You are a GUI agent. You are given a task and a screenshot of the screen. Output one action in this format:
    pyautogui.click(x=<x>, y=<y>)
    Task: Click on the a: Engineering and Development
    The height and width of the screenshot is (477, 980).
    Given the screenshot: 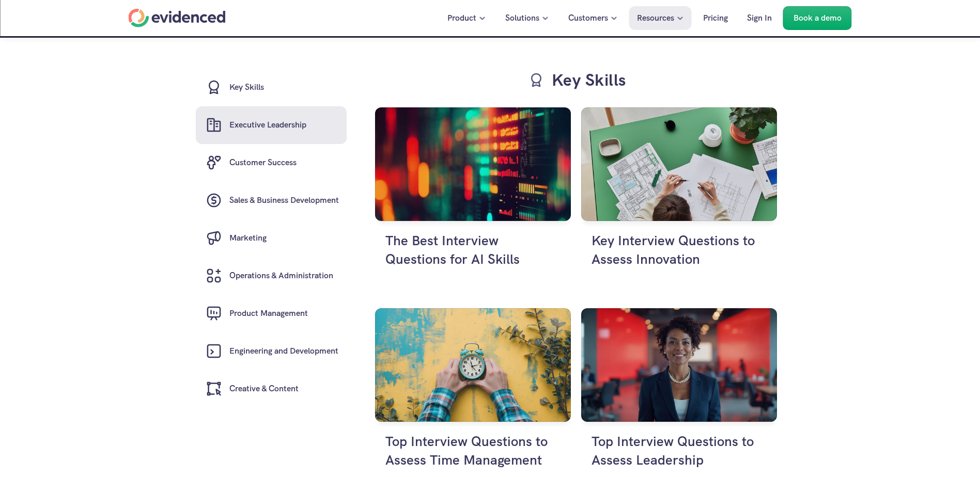 What is the action you would take?
    pyautogui.click(x=271, y=351)
    